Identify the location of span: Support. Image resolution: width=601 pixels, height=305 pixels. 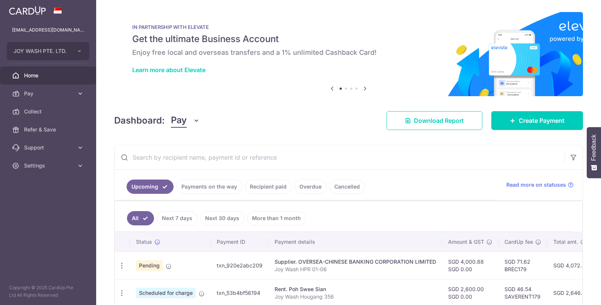
(49, 148).